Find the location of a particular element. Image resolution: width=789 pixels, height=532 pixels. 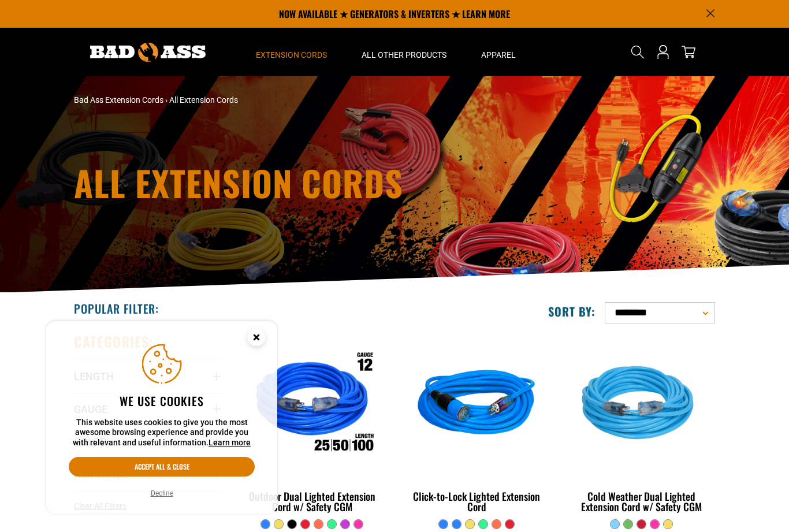

p: This website uses cookies to give you the most awesome browsing experience and provide you with r... is located at coordinates (162, 432).